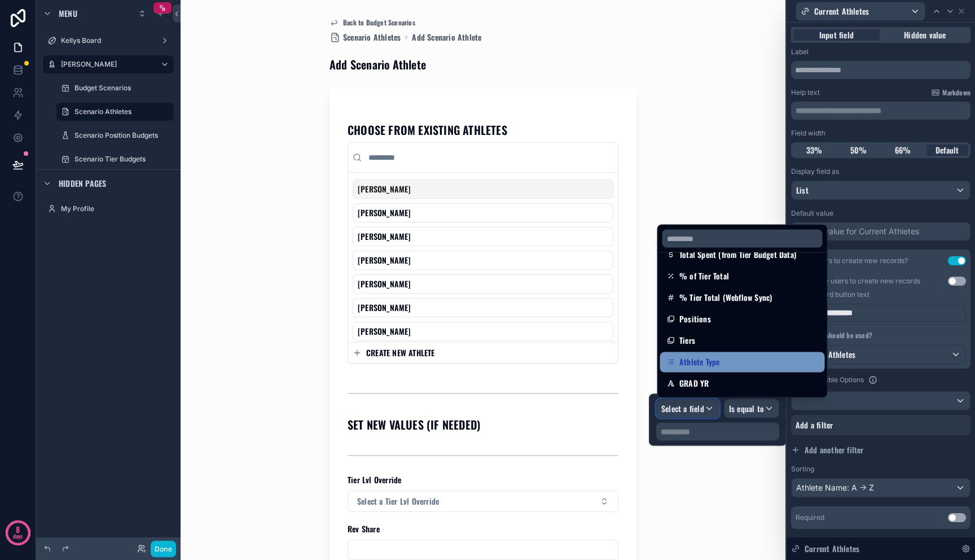 The height and width of the screenshot is (560, 975). What do you see at coordinates (699, 362) in the screenshot?
I see `span: Athlete Type` at bounding box center [699, 362].